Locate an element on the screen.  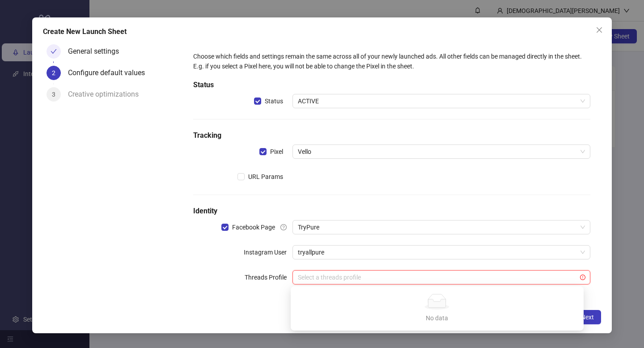
span: check is located at coordinates (54, 51).